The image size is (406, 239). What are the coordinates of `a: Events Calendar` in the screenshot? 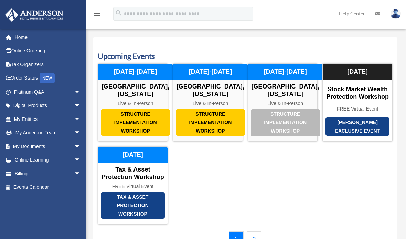 It's located at (46, 187).